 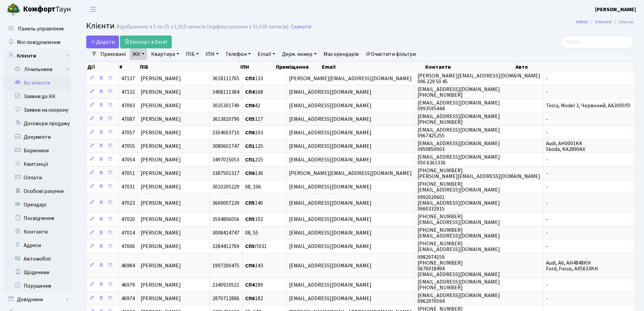 I want to click on span: 3080601747, so click(x=226, y=146).